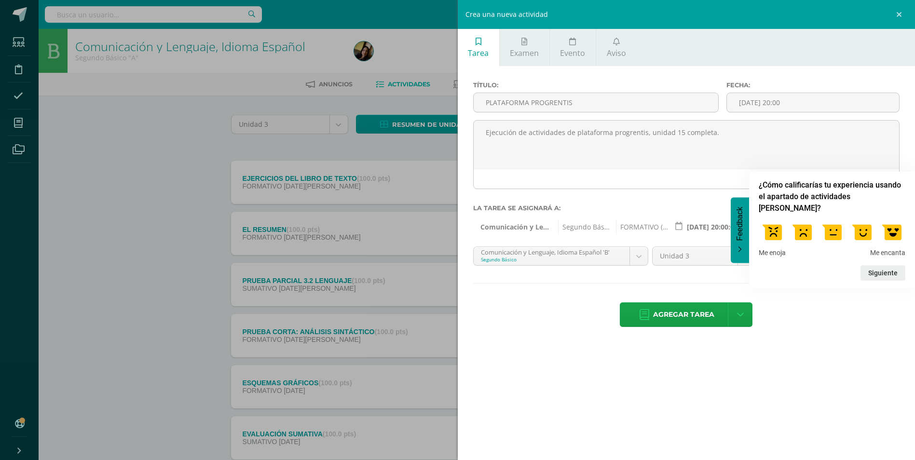 This screenshot has width=915, height=460. What do you see at coordinates (516, 227) in the screenshot?
I see `span: Comunicación y Lenguaje, Idioma Español 'A'` at bounding box center [516, 227].